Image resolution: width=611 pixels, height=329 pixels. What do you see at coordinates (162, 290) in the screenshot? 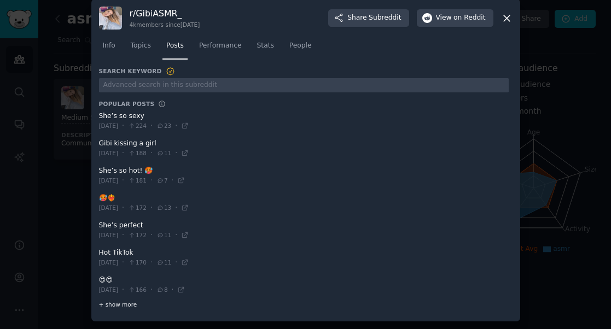
I see `span: 8` at bounding box center [162, 290].